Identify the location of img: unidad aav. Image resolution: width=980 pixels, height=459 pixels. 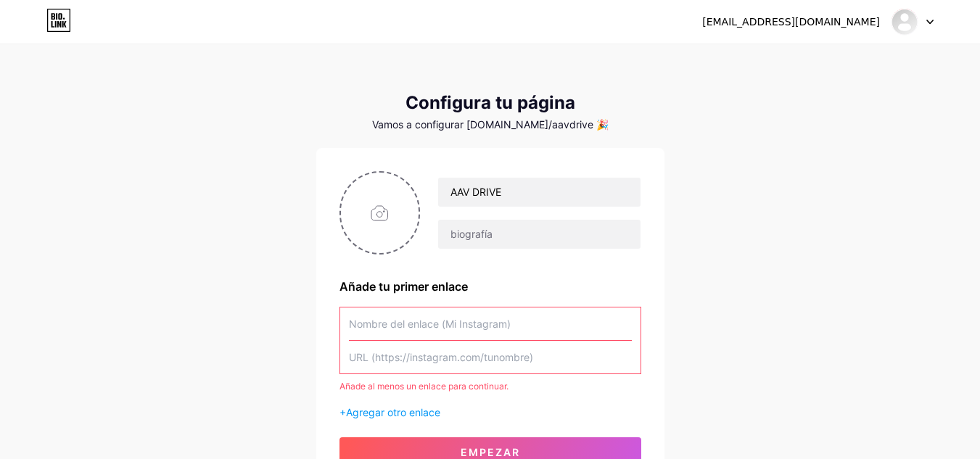
(905, 22).